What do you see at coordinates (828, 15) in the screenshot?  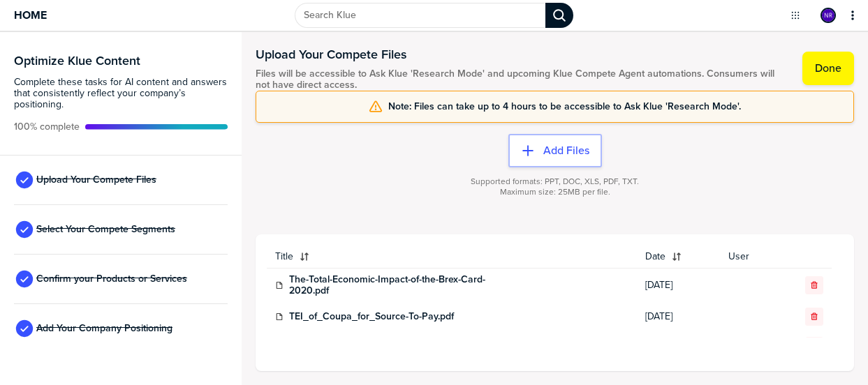 I see `a: Edit Profile` at bounding box center [828, 15].